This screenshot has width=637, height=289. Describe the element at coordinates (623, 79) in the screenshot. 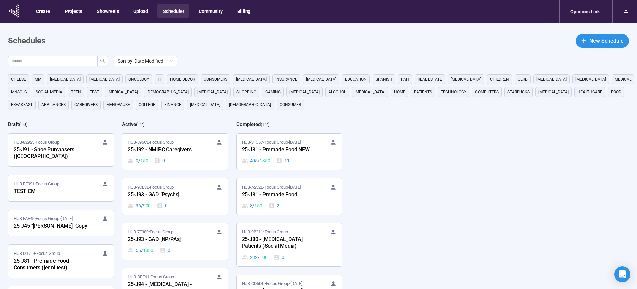

I see `span: medical` at that location.